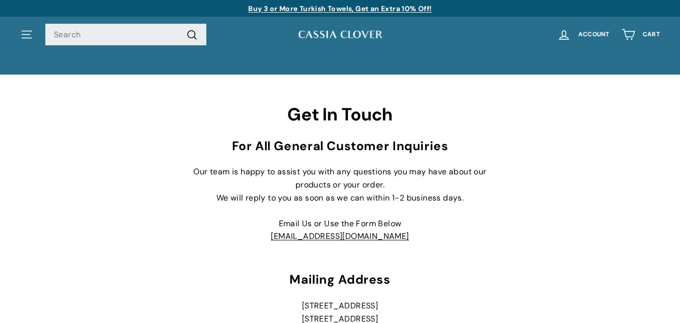 The height and width of the screenshot is (323, 680). Describe the element at coordinates (594, 34) in the screenshot. I see `span: Account` at that location.